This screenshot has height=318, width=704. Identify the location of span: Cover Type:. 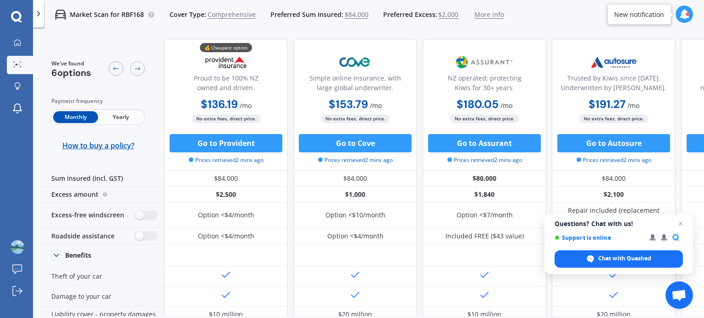
(188, 15).